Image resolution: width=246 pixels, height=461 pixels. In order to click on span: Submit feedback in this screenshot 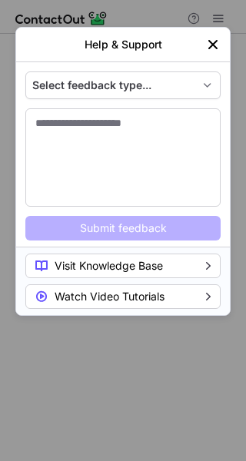, I will do `click(123, 228)`.